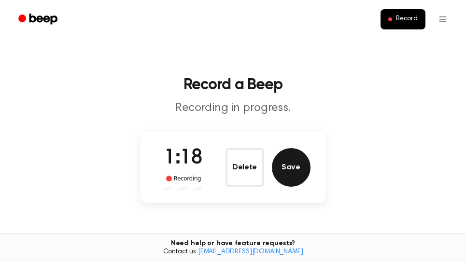  I want to click on button: Open menu, so click(443, 19).